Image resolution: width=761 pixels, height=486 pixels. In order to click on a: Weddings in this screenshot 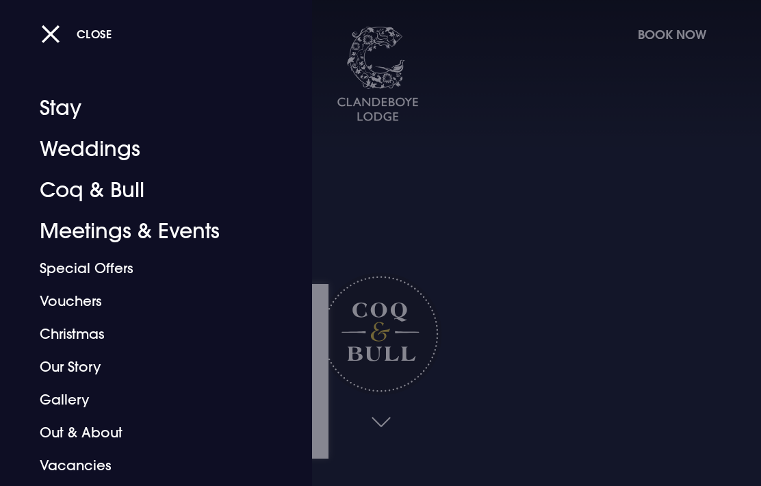, I will do `click(146, 149)`.